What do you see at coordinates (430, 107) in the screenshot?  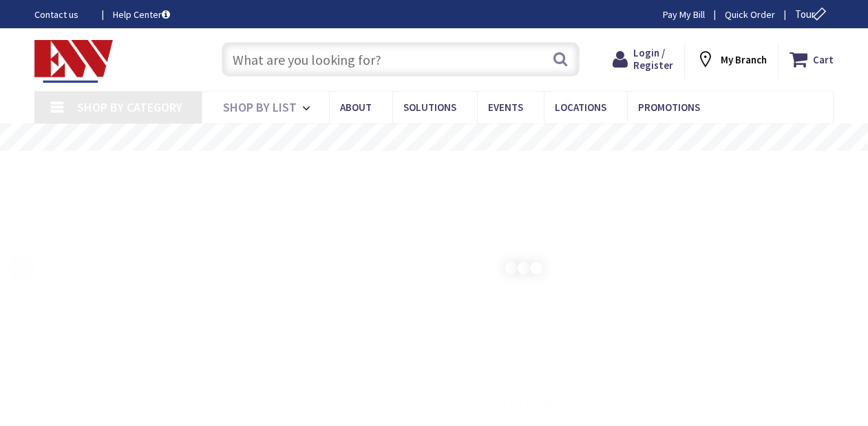 I see `span: Solutions` at bounding box center [430, 107].